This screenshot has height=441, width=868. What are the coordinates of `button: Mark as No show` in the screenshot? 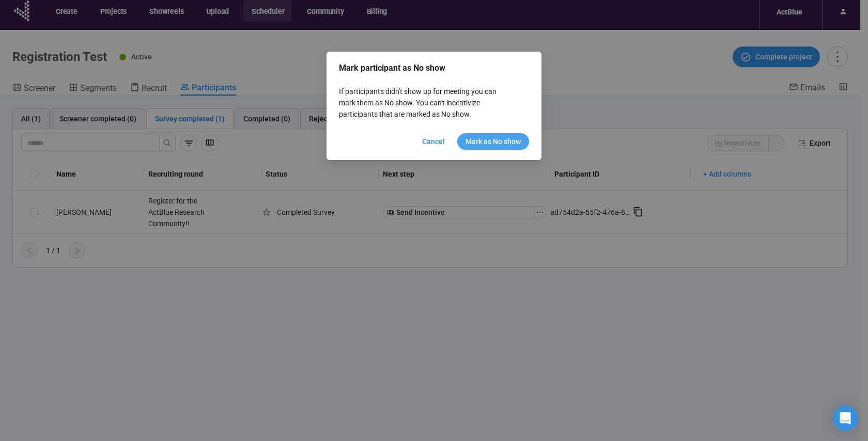 It's located at (493, 141).